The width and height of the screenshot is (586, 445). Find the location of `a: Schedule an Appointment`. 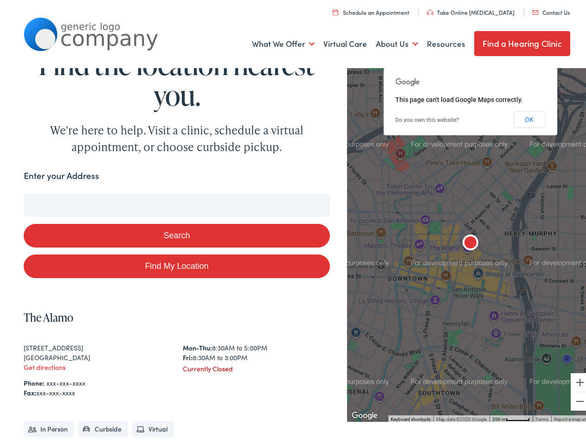

a: Schedule an Appointment is located at coordinates (370, 9).